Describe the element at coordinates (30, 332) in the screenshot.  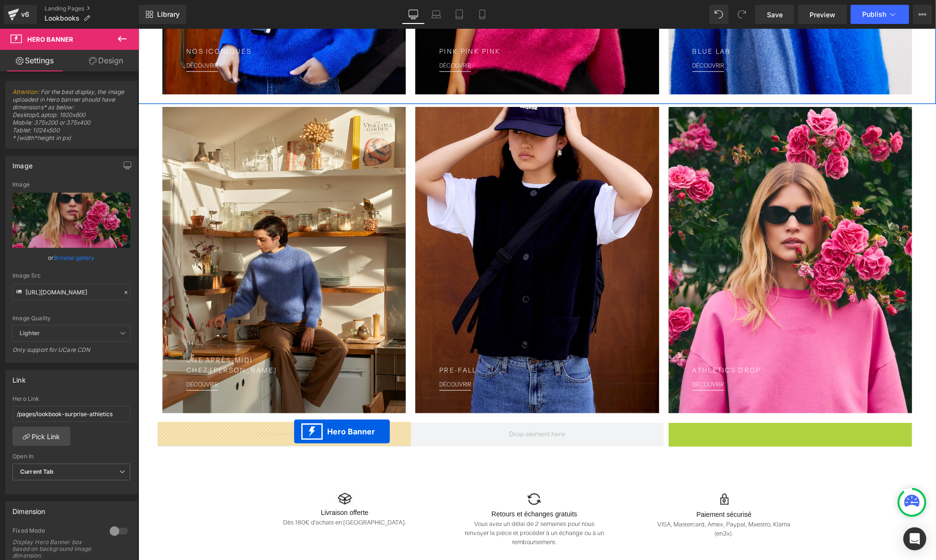
I see `b: Lighter` at that location.